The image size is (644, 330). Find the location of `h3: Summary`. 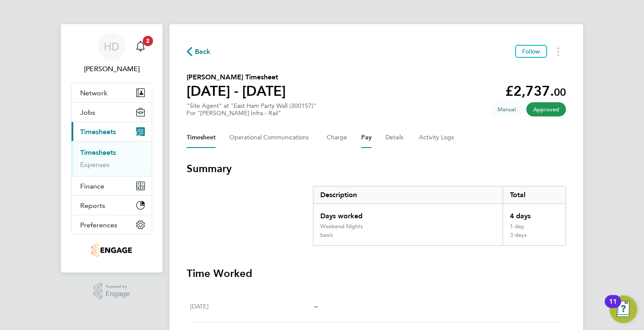

h3: Summary is located at coordinates (376, 169).